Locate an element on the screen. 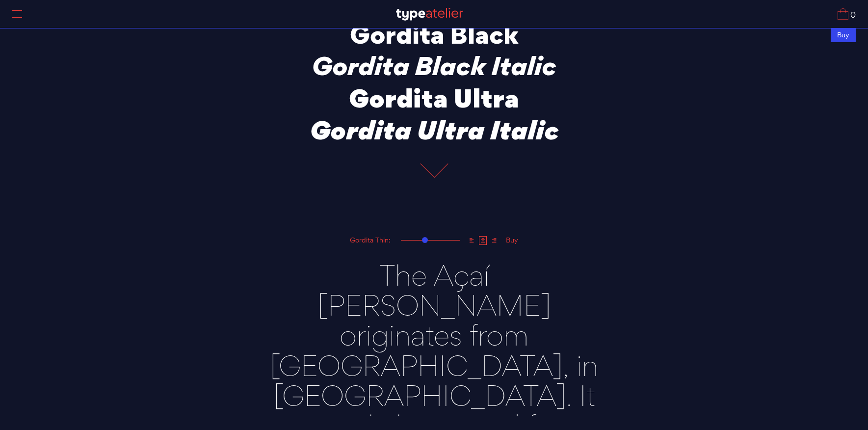 The height and width of the screenshot is (430, 868). div: Gordita Thin: is located at coordinates (370, 240).